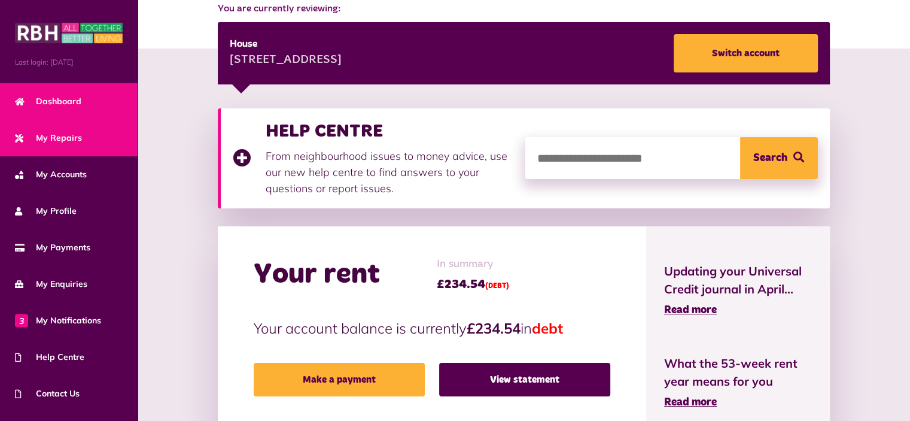 The image size is (910, 421). What do you see at coordinates (494, 328) in the screenshot?
I see `strong: £234.54` at bounding box center [494, 328].